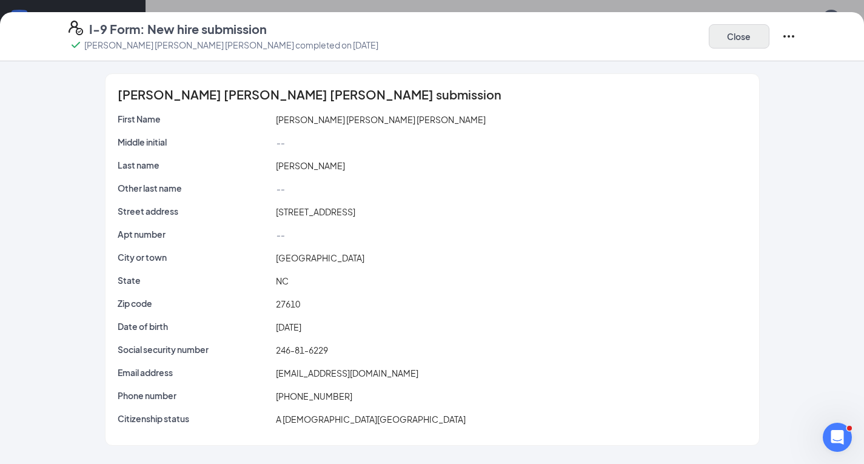 Image resolution: width=864 pixels, height=464 pixels. I want to click on h4: I-9 Form: New hire submission, so click(178, 29).